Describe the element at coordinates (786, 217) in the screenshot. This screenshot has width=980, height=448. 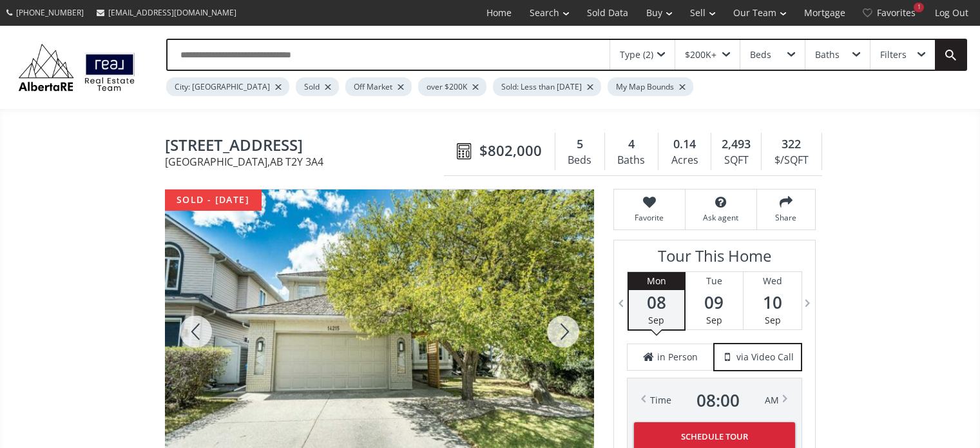
I see `span: Share` at that location.